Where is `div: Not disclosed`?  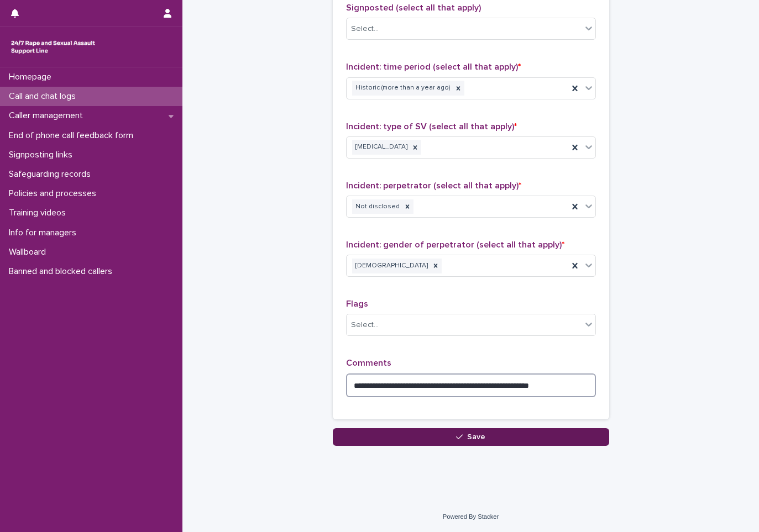 div: Not disclosed is located at coordinates (376, 207).